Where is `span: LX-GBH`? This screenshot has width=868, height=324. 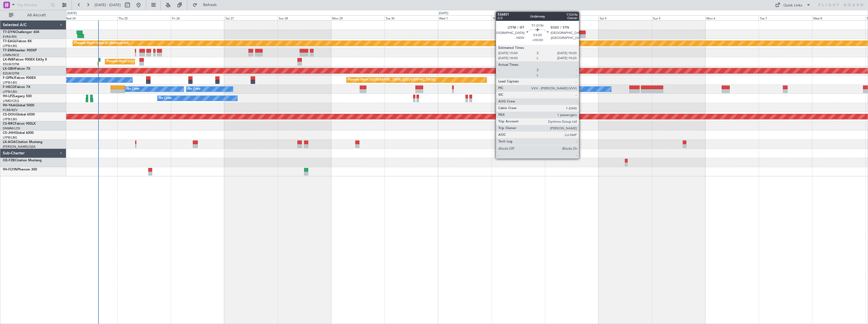
span: LX-GBH is located at coordinates (9, 69).